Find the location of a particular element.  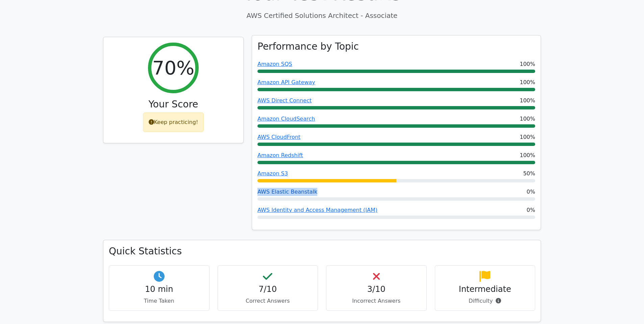

h4: 3/10 is located at coordinates (377, 289).